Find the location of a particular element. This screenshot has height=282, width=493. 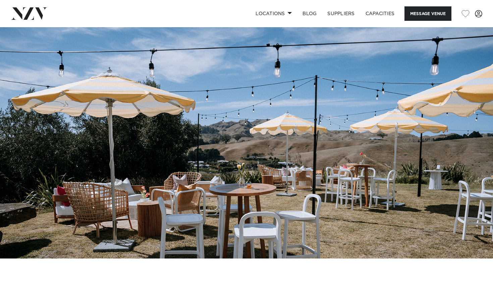

img: nzv-logo.png is located at coordinates (29, 13).